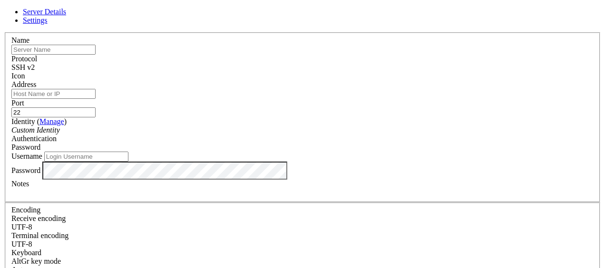 This screenshot has width=605, height=268. I want to click on a: Settings, so click(35, 20).